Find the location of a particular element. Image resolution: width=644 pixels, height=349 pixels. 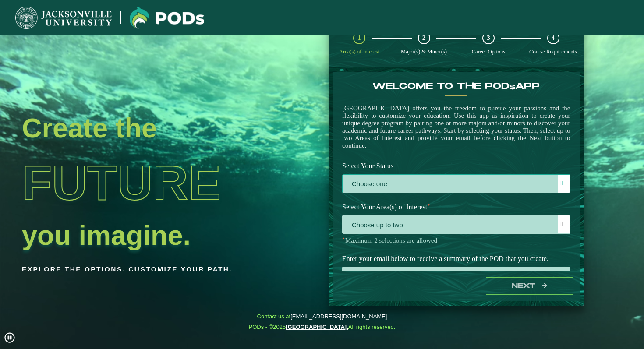

span: PODs - ©2025 All rights reserved. is located at coordinates (322, 327).